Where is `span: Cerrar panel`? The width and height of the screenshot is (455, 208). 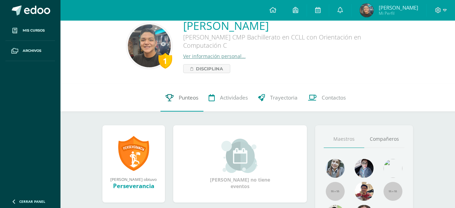 span: Cerrar panel is located at coordinates (32, 202).